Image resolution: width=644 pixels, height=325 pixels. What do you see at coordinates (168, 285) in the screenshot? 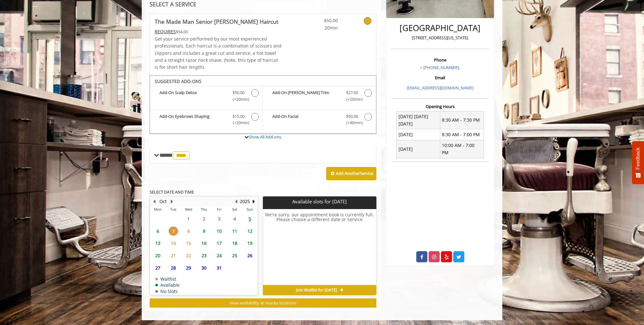
I see `td: Available` at bounding box center [168, 285].